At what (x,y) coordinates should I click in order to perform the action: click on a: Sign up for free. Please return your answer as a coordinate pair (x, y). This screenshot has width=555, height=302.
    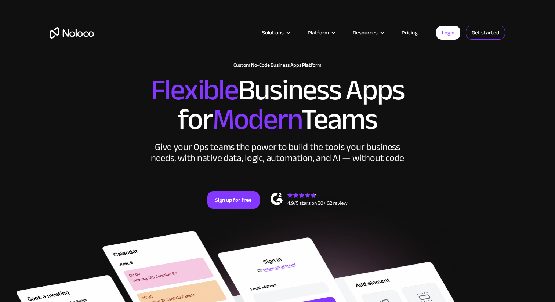
    Looking at the image, I should click on (233, 200).